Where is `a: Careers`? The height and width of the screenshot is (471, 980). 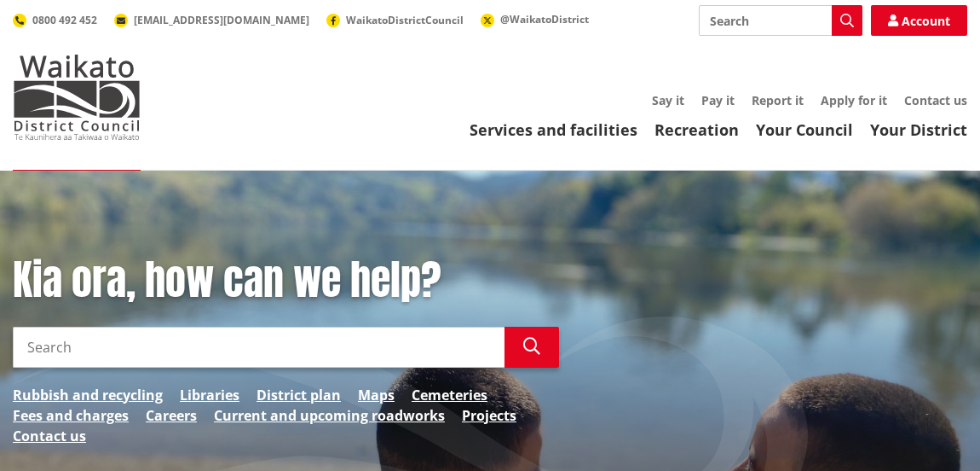 a: Careers is located at coordinates (171, 415).